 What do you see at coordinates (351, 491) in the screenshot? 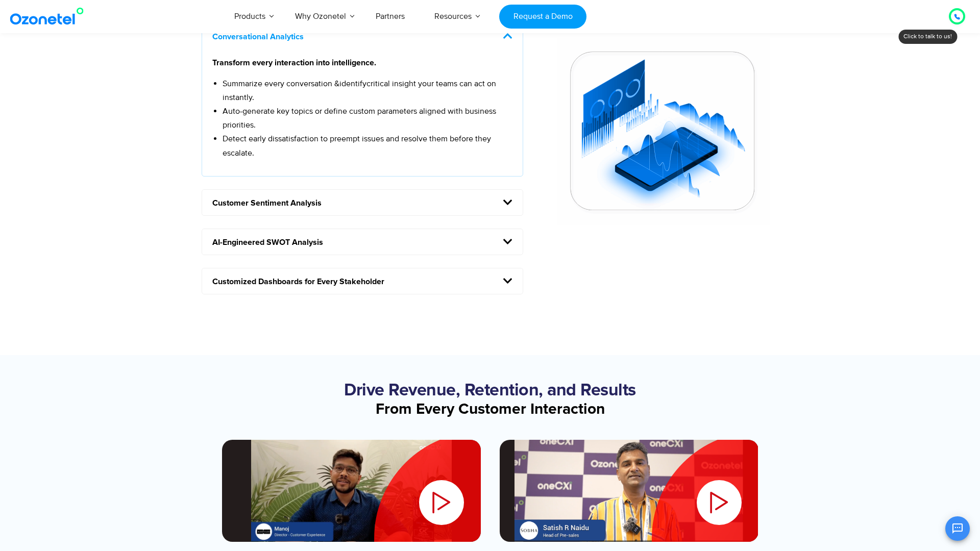
I see `a: Kapiva.png` at bounding box center [351, 491].